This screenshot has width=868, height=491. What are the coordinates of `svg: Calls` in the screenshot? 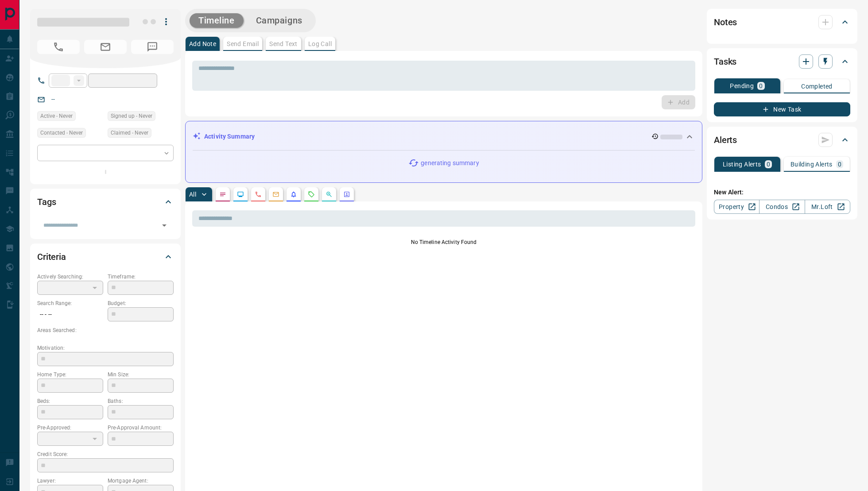 It's located at (258, 194).